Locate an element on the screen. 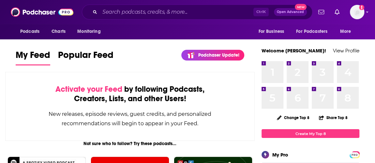 The height and width of the screenshot is (163, 375). a: Podchaser - Follow, Share and Rate Podcasts is located at coordinates (42, 12).